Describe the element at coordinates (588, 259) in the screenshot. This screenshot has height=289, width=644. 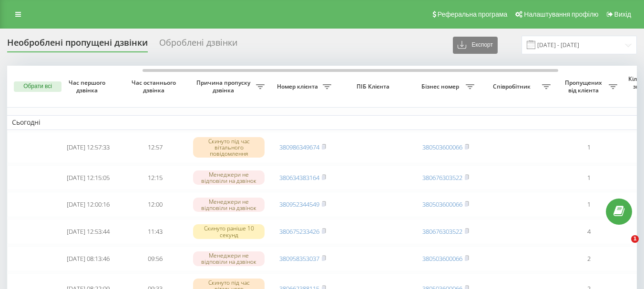
I see `td: 2` at that location.